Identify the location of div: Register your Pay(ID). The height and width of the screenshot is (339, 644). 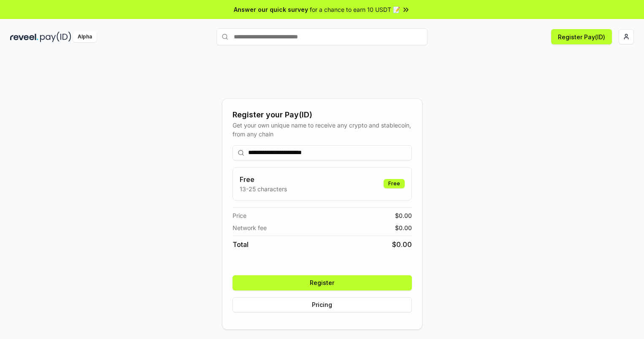
(322, 115).